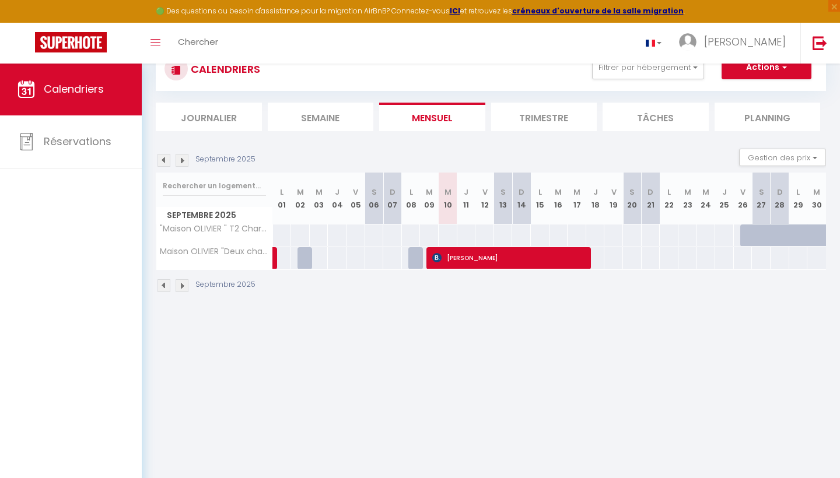  Describe the element at coordinates (504, 198) in the screenshot. I see `th: 13` at that location.